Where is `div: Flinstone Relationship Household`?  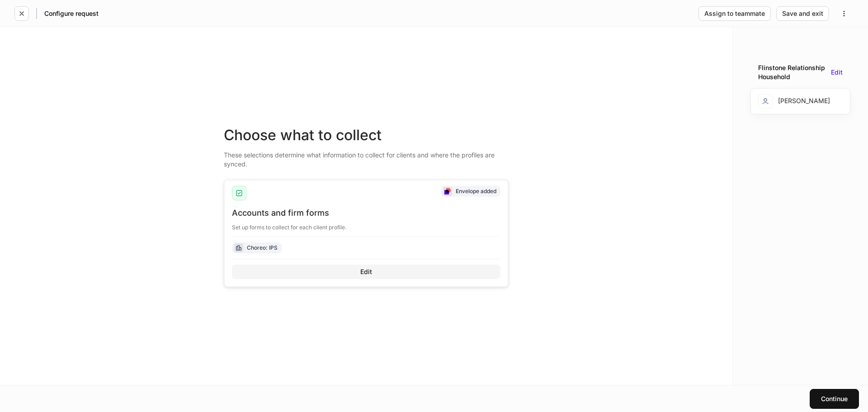 div: Flinstone Relationship Household is located at coordinates (792, 72).